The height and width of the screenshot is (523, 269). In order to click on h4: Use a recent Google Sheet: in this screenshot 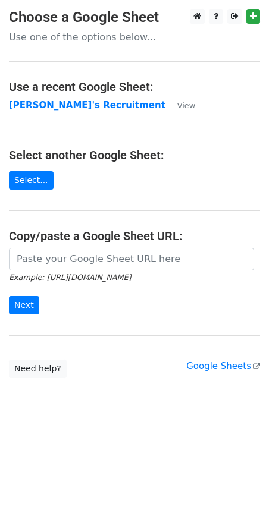, I will do `click(134, 87)`.